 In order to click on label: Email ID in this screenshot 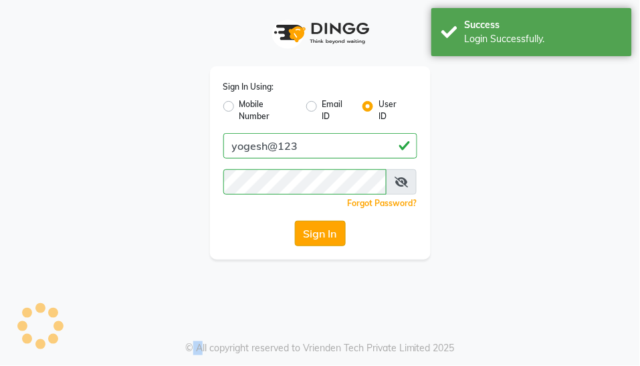, I will do `click(337, 110)`.